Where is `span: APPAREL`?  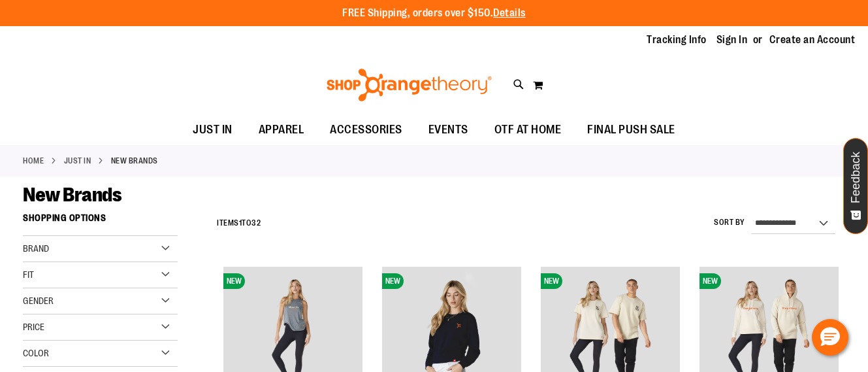
span: APPAREL is located at coordinates (281, 129).